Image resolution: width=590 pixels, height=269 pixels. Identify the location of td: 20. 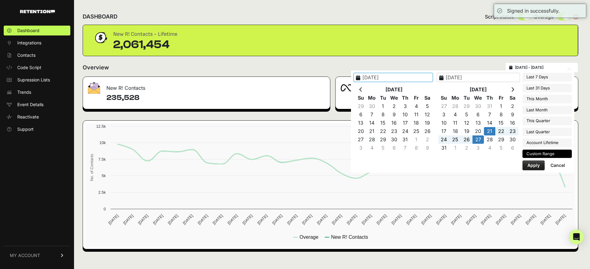
(361, 131).